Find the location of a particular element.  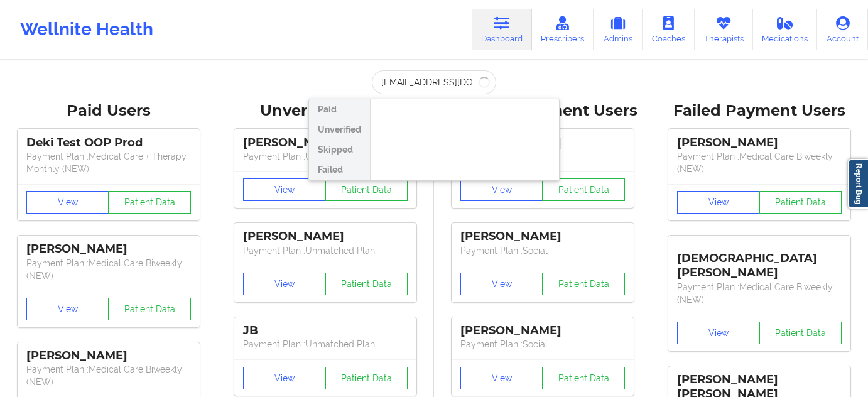

p: Payment Plan : Medical Care + Therapy Monthly (NEW) is located at coordinates (109, 162).